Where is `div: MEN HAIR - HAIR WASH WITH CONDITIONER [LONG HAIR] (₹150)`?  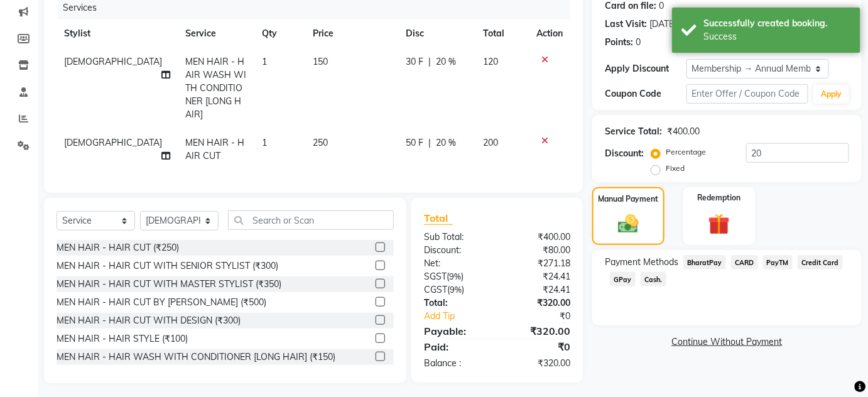 div: MEN HAIR - HAIR WASH WITH CONDITIONER [LONG HAIR] (₹150) is located at coordinates (196, 357).